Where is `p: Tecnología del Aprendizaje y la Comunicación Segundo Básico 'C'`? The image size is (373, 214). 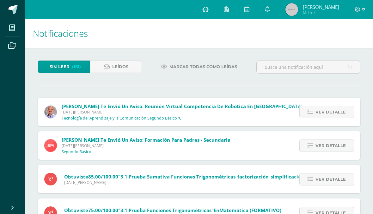 p: Tecnología del Aprendizaje y la Comunicación Segundo Básico 'C' is located at coordinates (122, 118).